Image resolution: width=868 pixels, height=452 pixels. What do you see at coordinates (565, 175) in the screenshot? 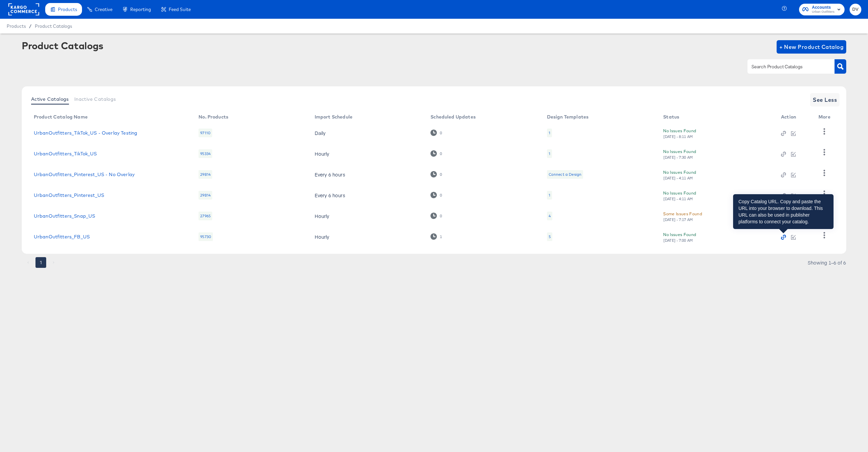
I see `div: Connect a Design` at bounding box center [565, 175].